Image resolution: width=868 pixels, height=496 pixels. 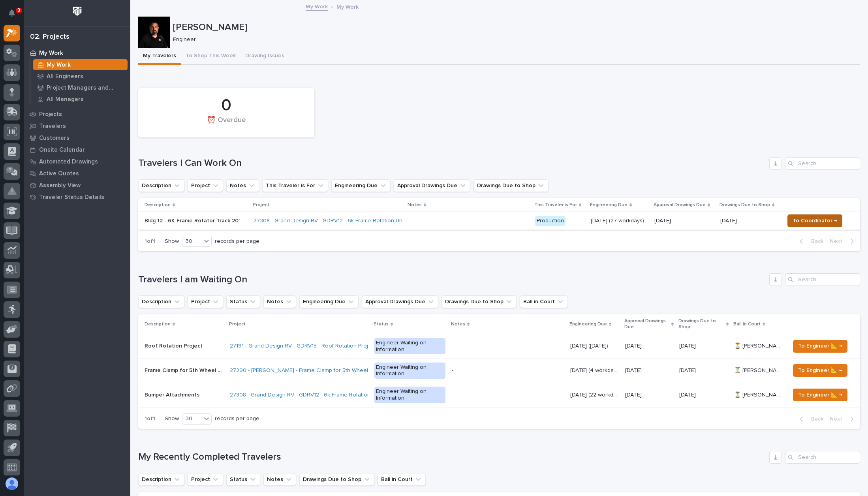 I want to click on a: Traveler Status Details, so click(x=77, y=197).